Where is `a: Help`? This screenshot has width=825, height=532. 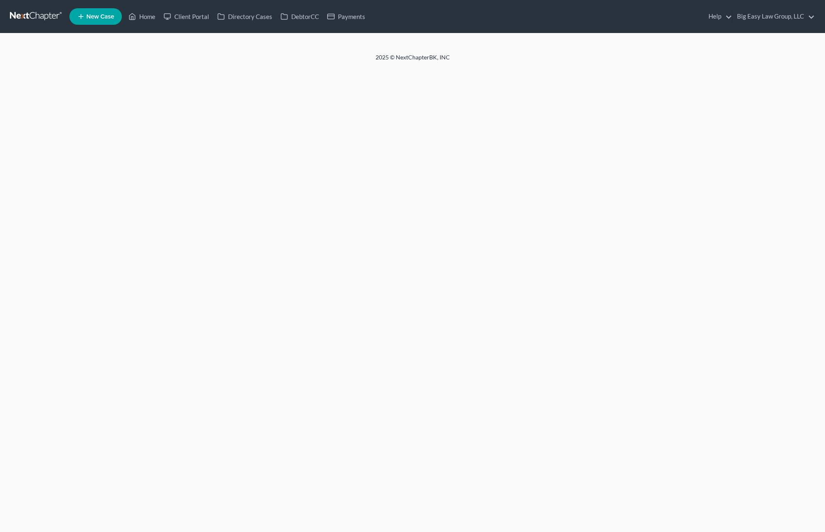 a: Help is located at coordinates (718, 17).